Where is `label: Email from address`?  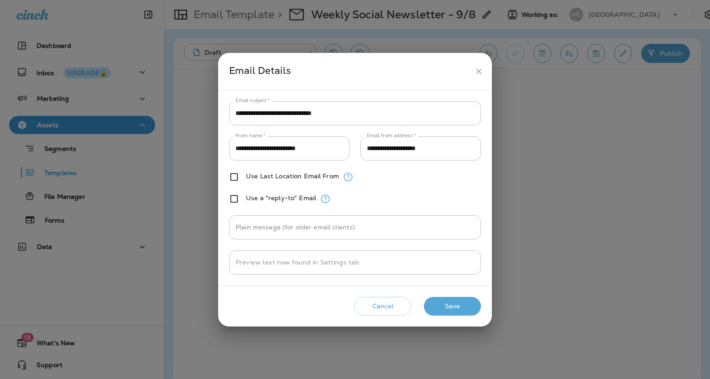 label: Email from address is located at coordinates (391, 136).